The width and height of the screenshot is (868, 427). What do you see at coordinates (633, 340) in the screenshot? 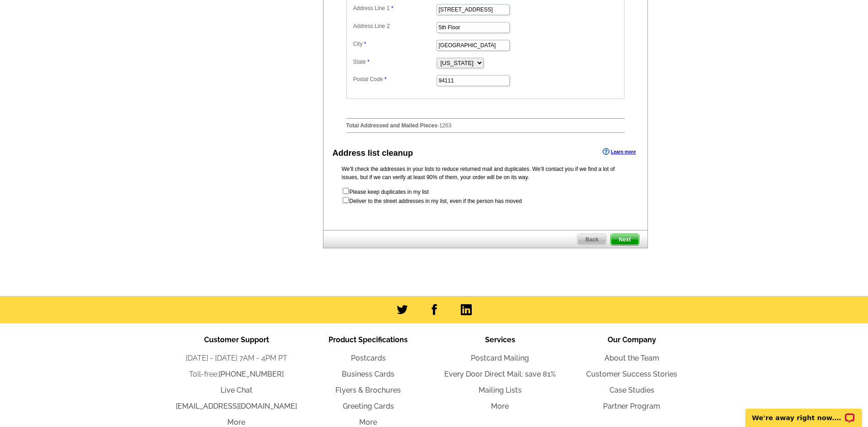
I see `span: Our Company` at bounding box center [633, 340].